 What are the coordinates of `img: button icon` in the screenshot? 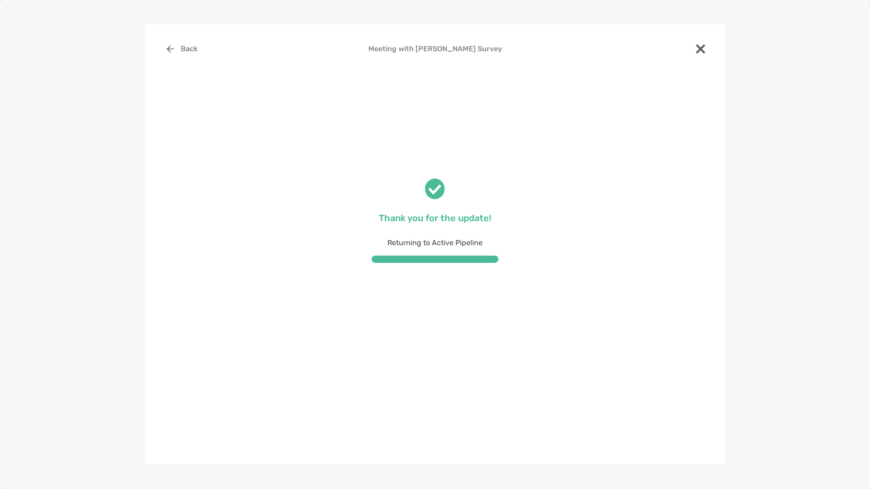 It's located at (170, 49).